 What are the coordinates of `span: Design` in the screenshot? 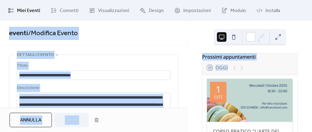 It's located at (156, 11).